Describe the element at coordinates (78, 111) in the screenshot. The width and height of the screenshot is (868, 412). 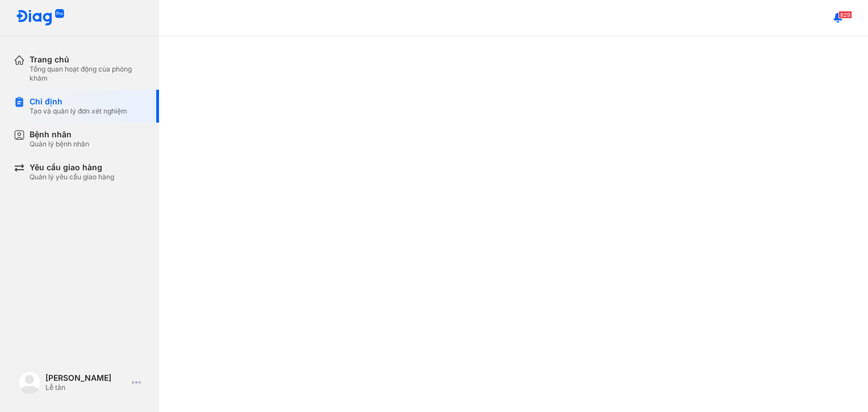
I see `div: Tạo và quản lý đơn xét nghiệm` at that location.